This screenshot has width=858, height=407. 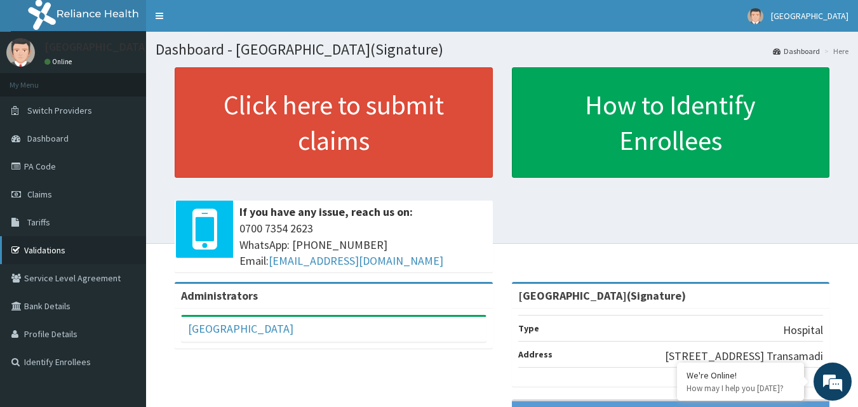 What do you see at coordinates (219, 295) in the screenshot?
I see `b: Administrators` at bounding box center [219, 295].